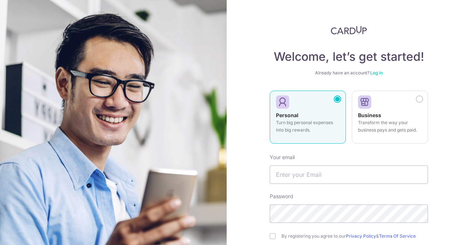 The height and width of the screenshot is (245, 471). Describe the element at coordinates (307, 119) in the screenshot. I see `a: Personal Turn big personal expenses into big rewards.` at that location.